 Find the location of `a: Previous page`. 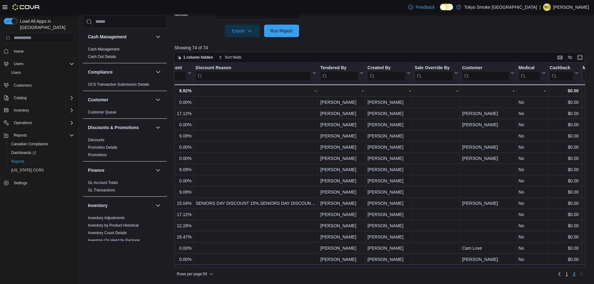

a: Previous page is located at coordinates (559, 274).